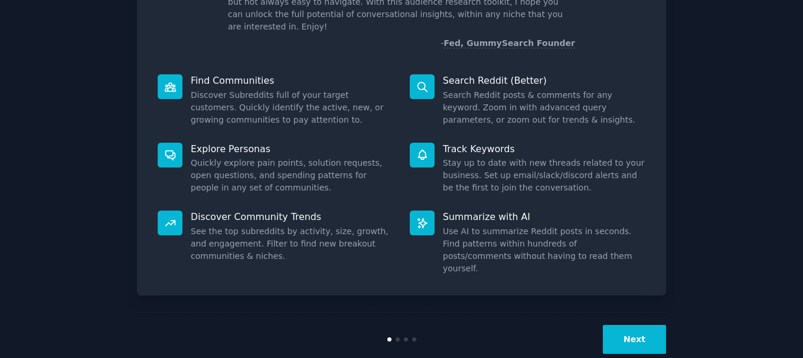  What do you see at coordinates (509, 43) in the screenshot?
I see `a: Fed, GummySearch Founder` at bounding box center [509, 43].